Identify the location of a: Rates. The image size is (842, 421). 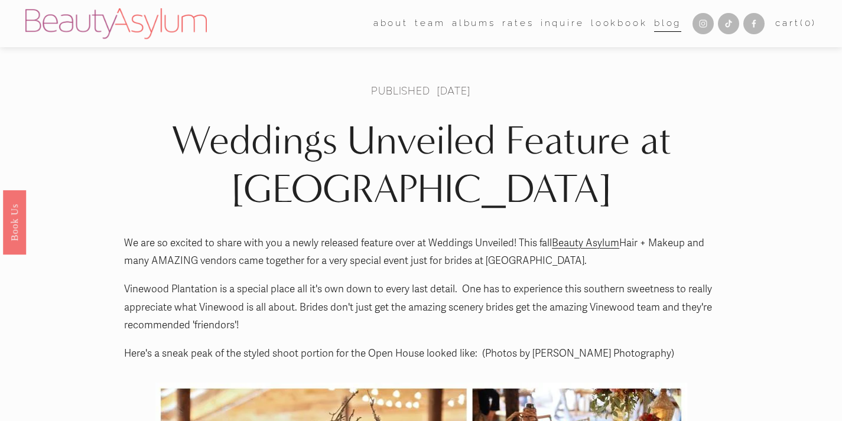
(518, 24).